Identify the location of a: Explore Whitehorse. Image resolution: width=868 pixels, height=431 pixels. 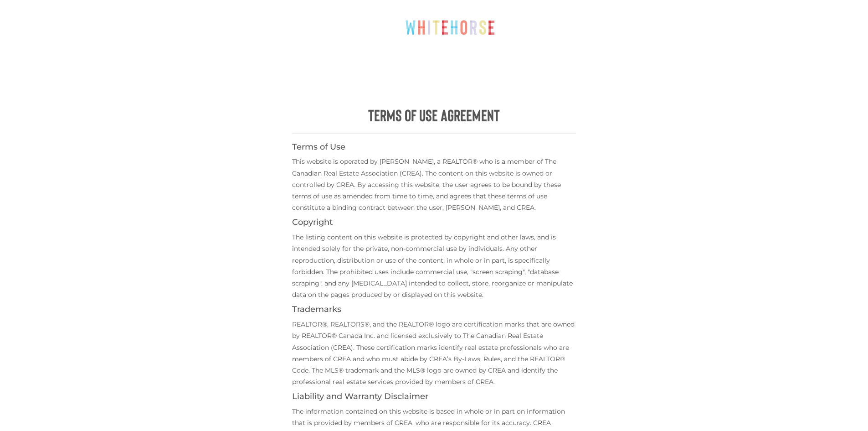
(332, 66).